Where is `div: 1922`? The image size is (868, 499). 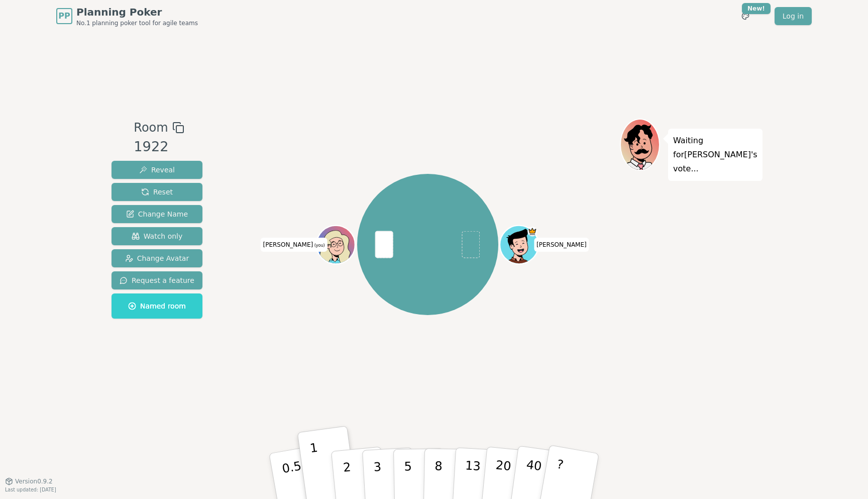
div: 1922 is located at coordinates (159, 147).